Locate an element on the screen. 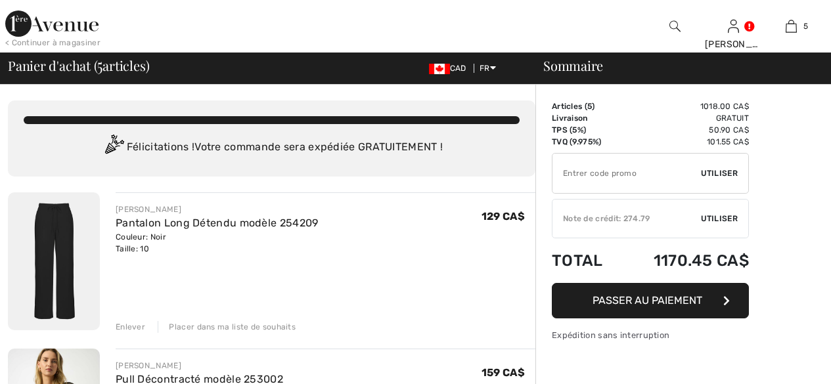 The width and height of the screenshot is (831, 384). input: Code promo is located at coordinates (627, 173).